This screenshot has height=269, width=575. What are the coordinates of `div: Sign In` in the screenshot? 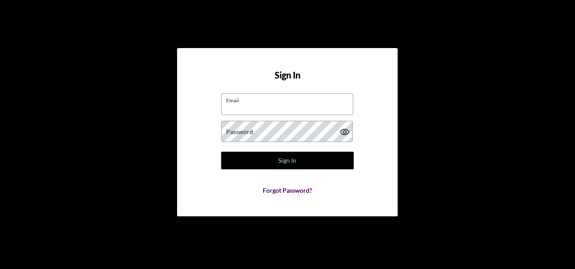 It's located at (287, 161).